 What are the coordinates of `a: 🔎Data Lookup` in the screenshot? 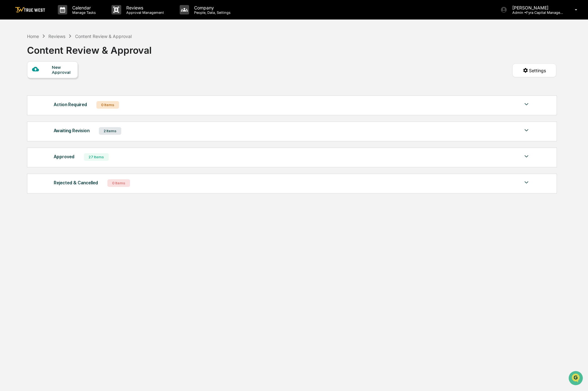 It's located at (23, 94).